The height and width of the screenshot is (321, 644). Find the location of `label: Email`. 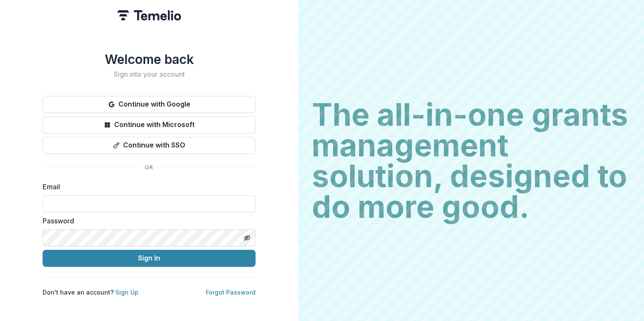

label: Email is located at coordinates (146, 187).